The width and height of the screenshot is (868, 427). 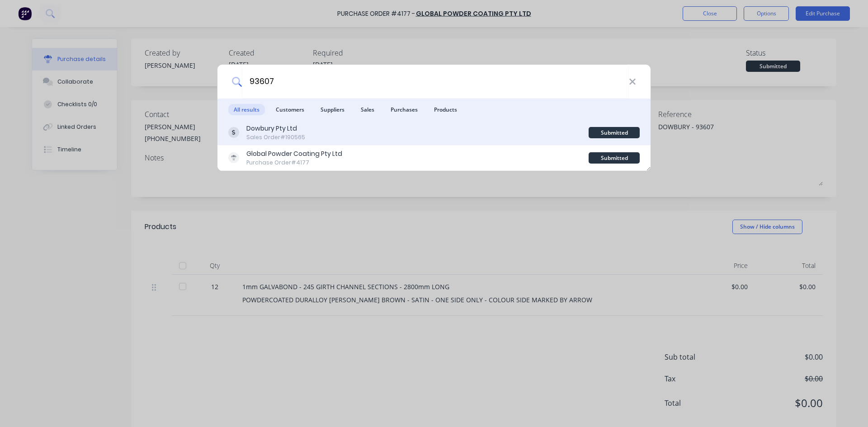 I want to click on input: Start typing a customer or supplier name to create a new order..., so click(x=435, y=81).